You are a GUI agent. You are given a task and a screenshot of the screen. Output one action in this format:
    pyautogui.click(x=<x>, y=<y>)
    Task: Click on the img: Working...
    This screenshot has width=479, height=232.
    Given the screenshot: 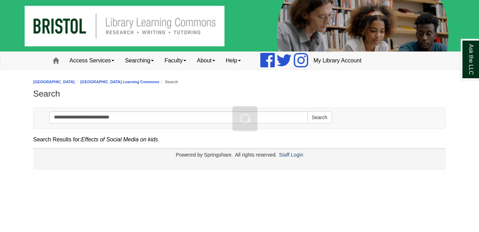 What is the action you would take?
    pyautogui.click(x=245, y=118)
    